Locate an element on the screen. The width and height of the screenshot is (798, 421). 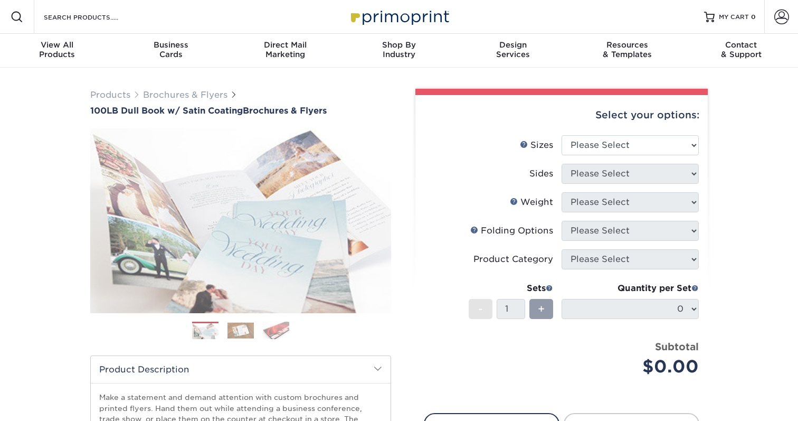
span: Design is located at coordinates (513, 45).